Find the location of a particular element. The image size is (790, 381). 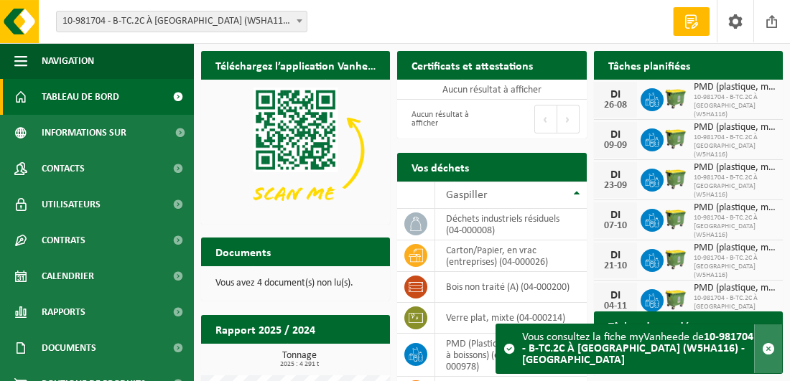

p: Vous avez 4 document(s) non lu(s). is located at coordinates (295, 284).